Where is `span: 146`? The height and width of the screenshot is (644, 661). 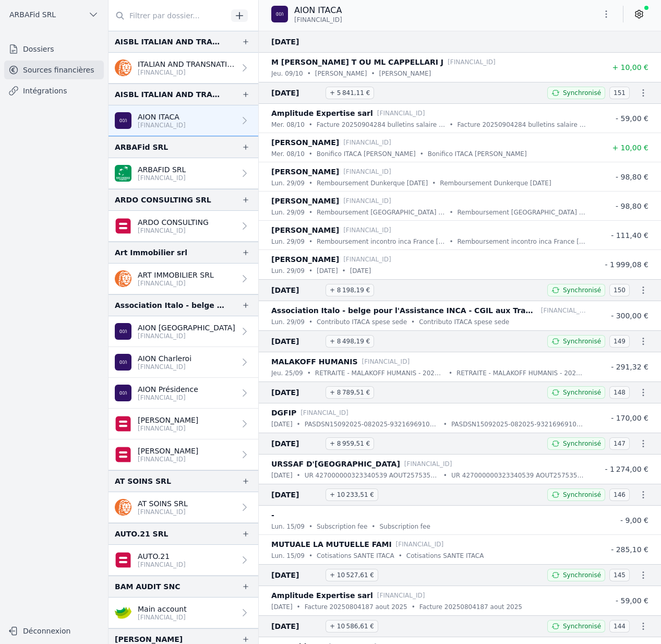 span: 146 is located at coordinates (620, 495).